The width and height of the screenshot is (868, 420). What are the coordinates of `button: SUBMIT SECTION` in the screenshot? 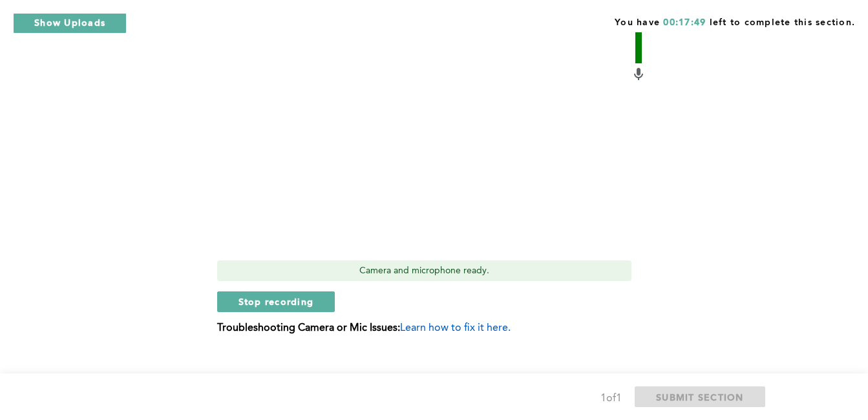 It's located at (699, 396).